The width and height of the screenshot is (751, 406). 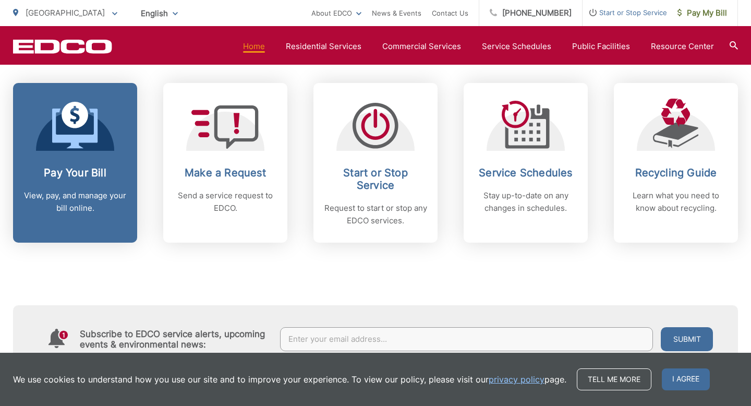 I want to click on a: Contact Us, so click(x=450, y=13).